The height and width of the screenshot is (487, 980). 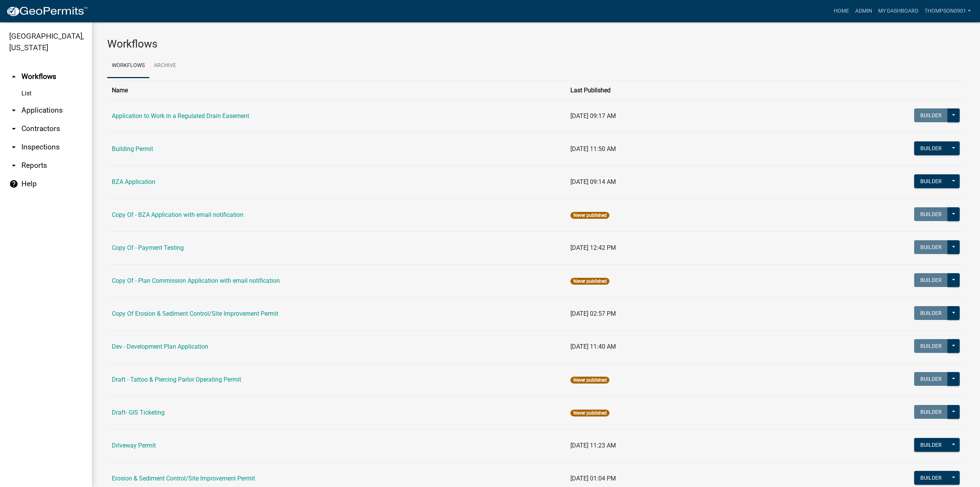 I want to click on a: Application to Work in a Regulated Drain Easement, so click(x=180, y=116).